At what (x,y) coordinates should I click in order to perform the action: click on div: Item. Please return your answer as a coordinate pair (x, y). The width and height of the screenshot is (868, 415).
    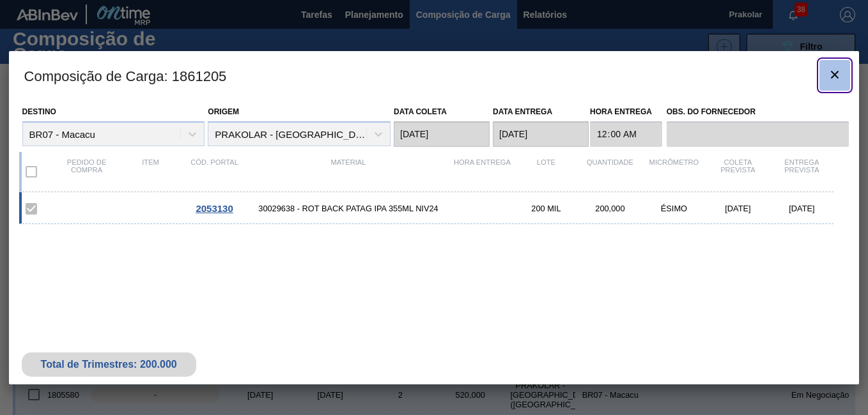
    Looking at the image, I should click on (150, 172).